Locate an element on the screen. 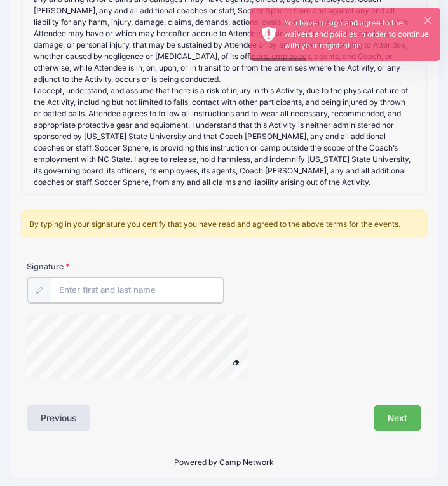  label: Signature is located at coordinates (75, 267).